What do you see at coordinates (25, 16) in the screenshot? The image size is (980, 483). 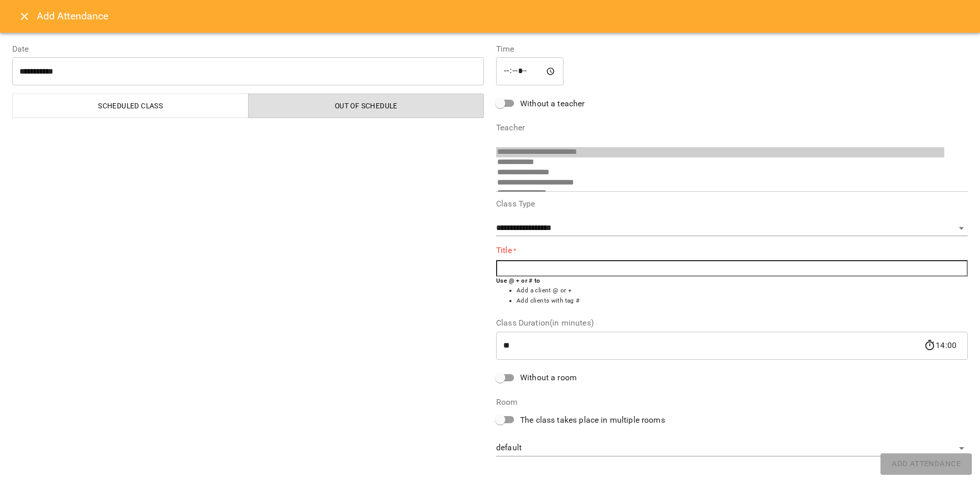 I see `button: Close` at bounding box center [25, 16].